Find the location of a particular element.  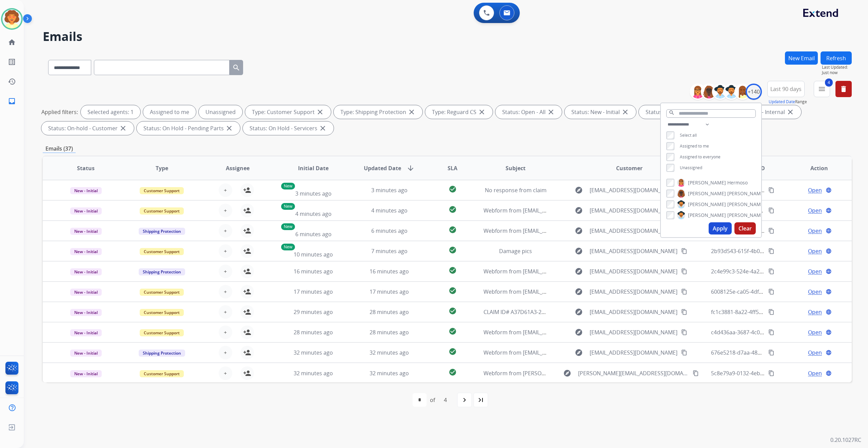

span: Customer is located at coordinates (629, 169).